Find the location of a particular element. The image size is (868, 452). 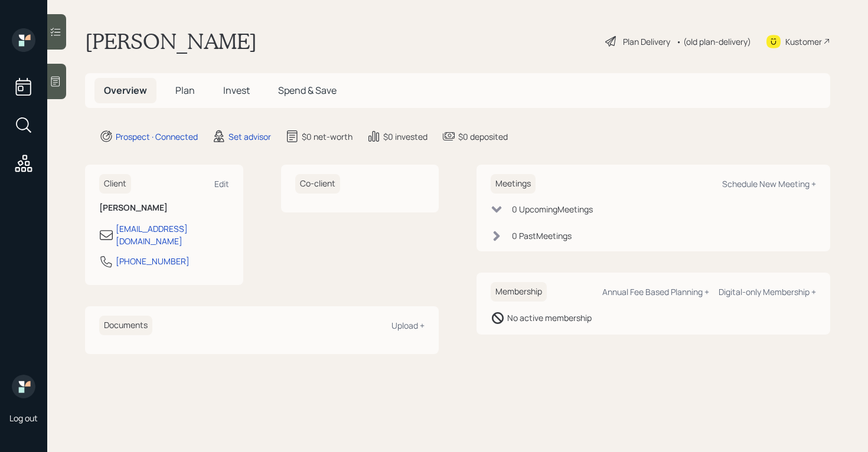

span: Overview is located at coordinates (125, 90).